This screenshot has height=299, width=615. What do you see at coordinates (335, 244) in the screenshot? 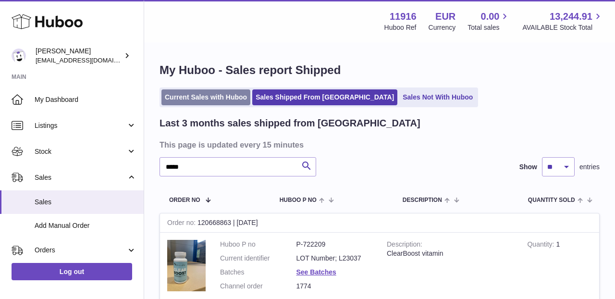
I see `dd: P-722209` at bounding box center [335, 244].